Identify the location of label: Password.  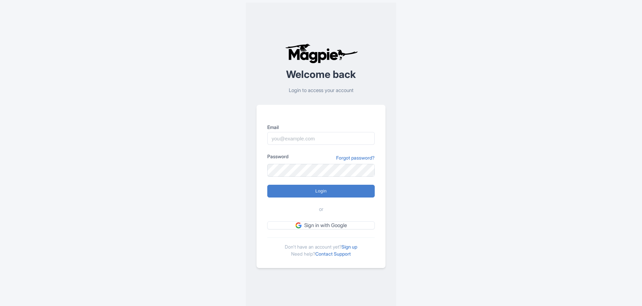
(278, 156).